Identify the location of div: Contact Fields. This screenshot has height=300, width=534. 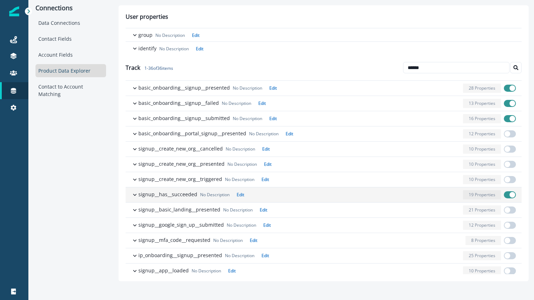
(71, 39).